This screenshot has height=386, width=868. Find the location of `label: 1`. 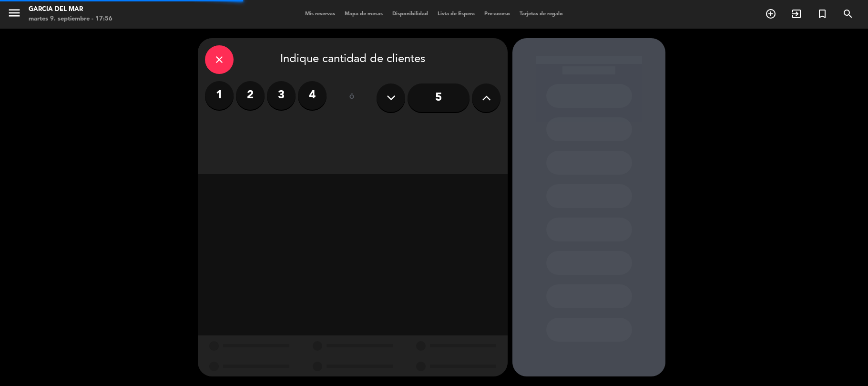

label: 1 is located at coordinates (219, 96).